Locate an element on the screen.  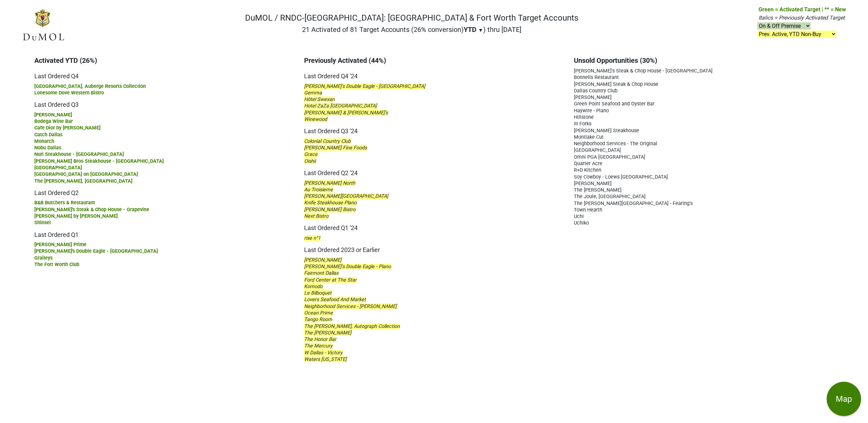
span: Bonnells Restaurant is located at coordinates (597, 77).